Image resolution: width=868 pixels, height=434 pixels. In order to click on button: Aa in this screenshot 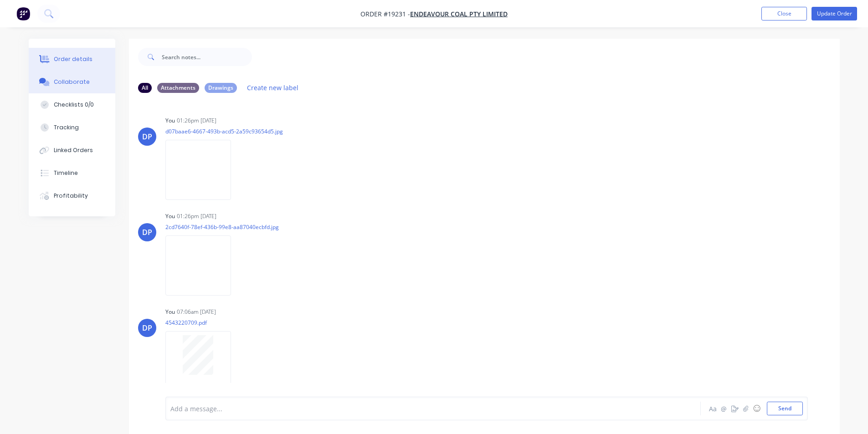, I will do `click(713, 409)`.